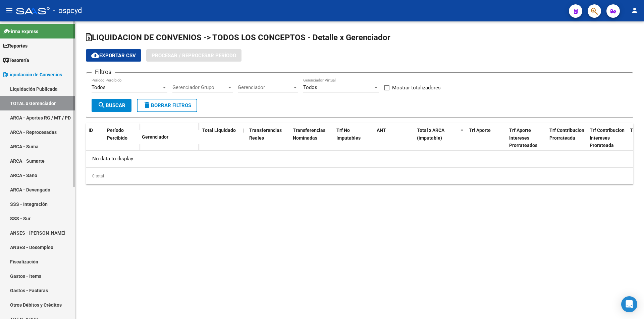 The image size is (644, 319). What do you see at coordinates (167, 106) in the screenshot?
I see `button: Borrar Filtros` at bounding box center [167, 106].